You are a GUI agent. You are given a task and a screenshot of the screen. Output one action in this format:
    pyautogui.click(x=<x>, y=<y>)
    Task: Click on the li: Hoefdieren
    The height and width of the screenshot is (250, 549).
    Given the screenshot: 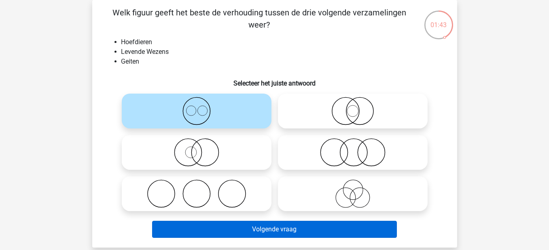 What is the action you would take?
    pyautogui.click(x=283, y=42)
    